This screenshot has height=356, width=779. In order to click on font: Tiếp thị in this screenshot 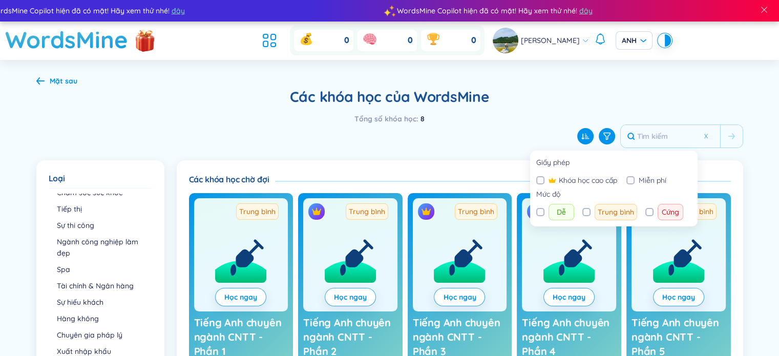, I will do `click(69, 209)`.